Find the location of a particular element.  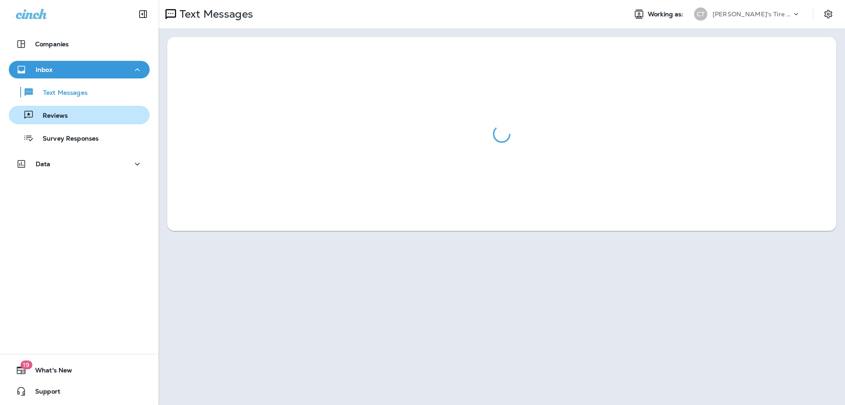

button: Collapse Sidebar is located at coordinates (143, 14).